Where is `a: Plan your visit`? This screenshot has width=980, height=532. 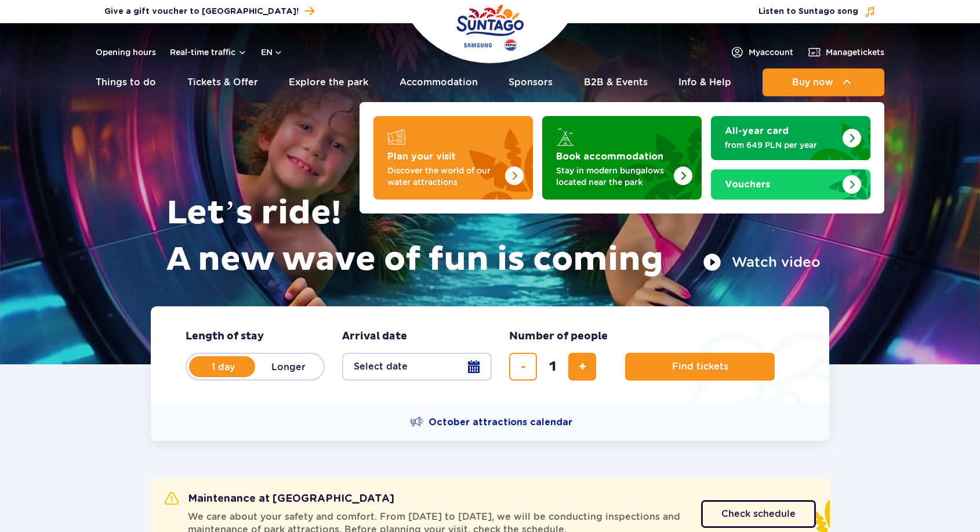 a: Plan your visit is located at coordinates (453, 158).